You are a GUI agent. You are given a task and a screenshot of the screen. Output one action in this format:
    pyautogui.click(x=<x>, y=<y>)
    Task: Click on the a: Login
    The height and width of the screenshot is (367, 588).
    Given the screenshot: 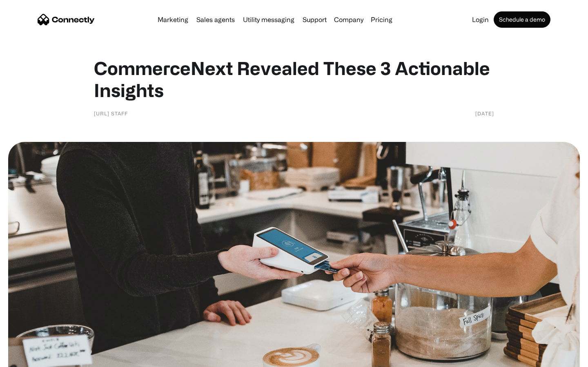 What is the action you would take?
    pyautogui.click(x=480, y=20)
    